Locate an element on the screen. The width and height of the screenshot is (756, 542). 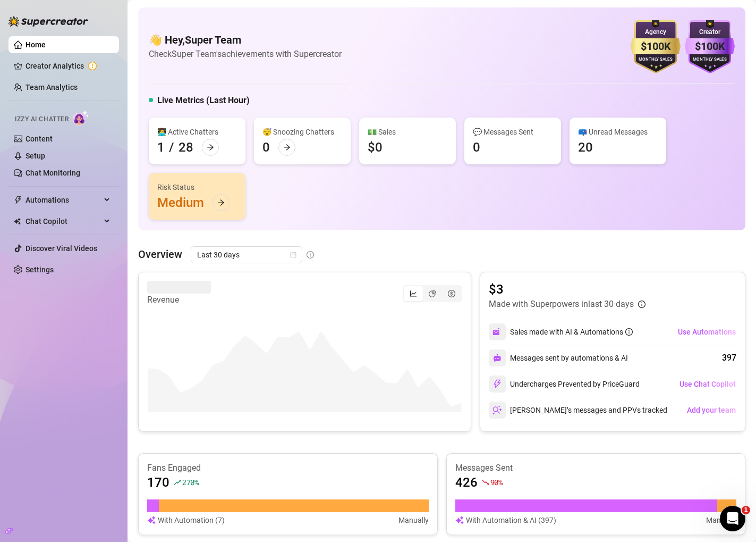
div: Risk Status is located at coordinates (197, 187).